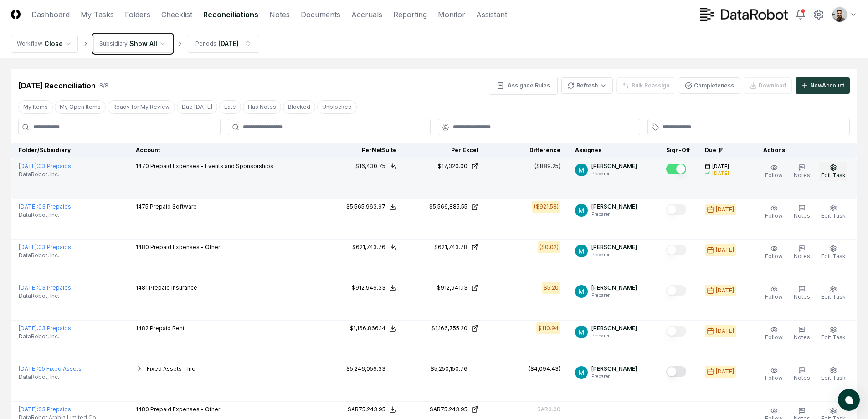  I want to click on div: $912,941.13, so click(452, 288).